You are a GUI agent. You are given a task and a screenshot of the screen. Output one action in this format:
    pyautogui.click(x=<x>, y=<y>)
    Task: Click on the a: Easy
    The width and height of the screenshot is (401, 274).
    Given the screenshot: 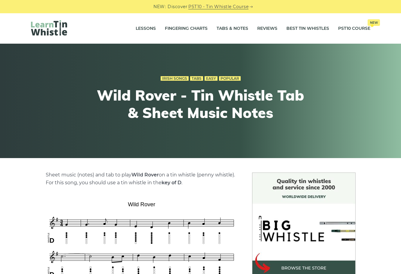 What is the action you would take?
    pyautogui.click(x=211, y=79)
    